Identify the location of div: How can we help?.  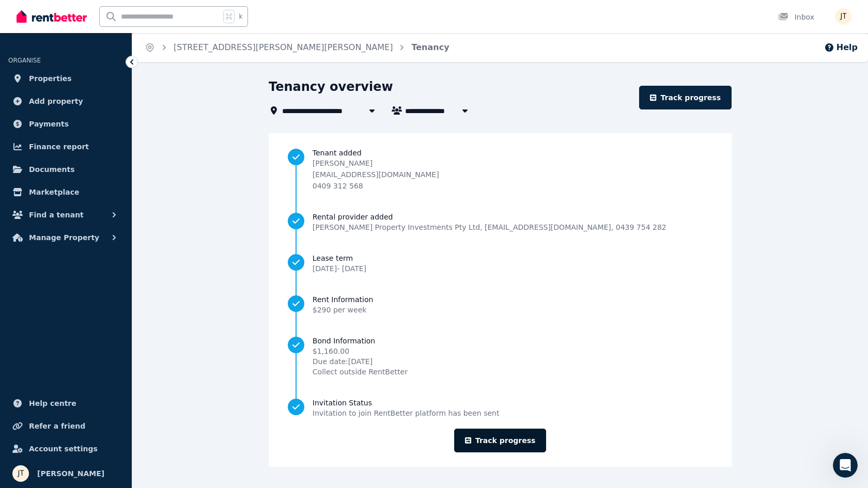
(49, 197).